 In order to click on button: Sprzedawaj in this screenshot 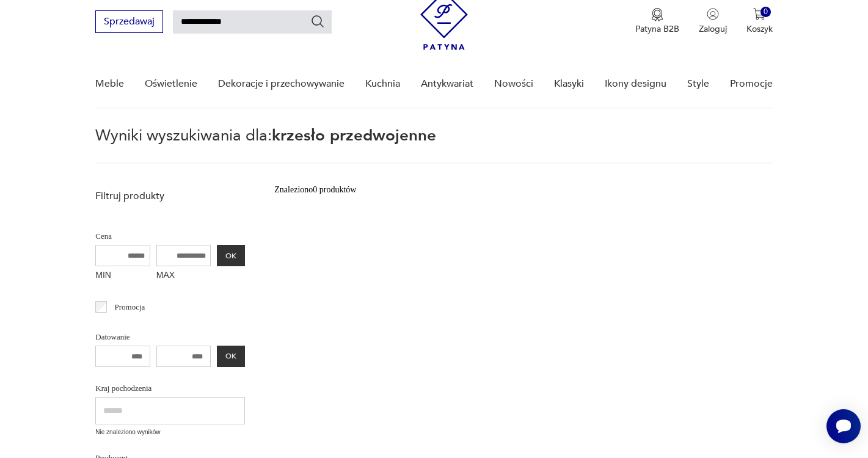, I will do `click(129, 21)`.